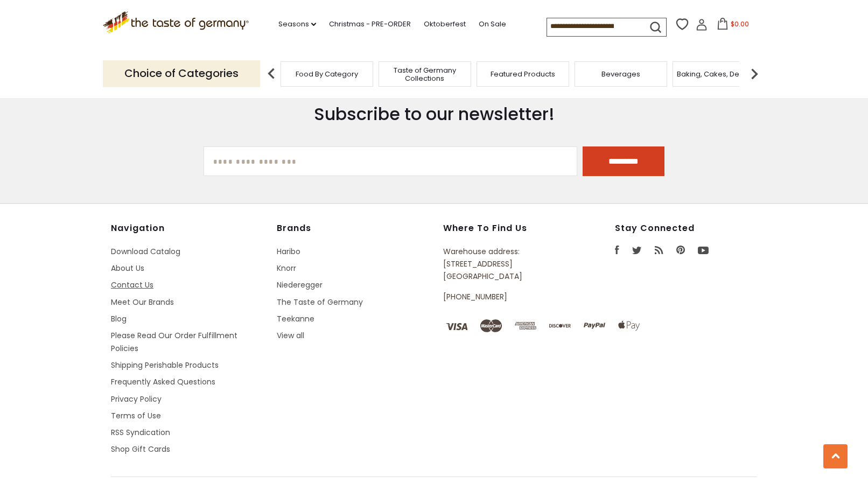  Describe the element at coordinates (127, 268) in the screenshot. I see `a: About Us` at that location.